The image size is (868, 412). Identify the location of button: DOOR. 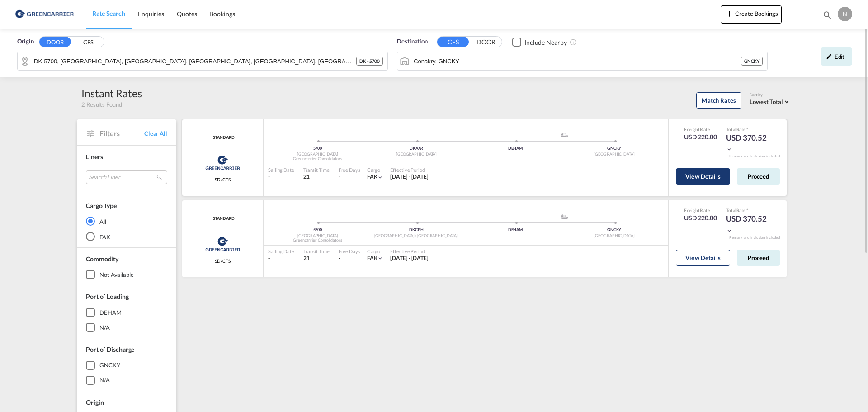
(486, 42).